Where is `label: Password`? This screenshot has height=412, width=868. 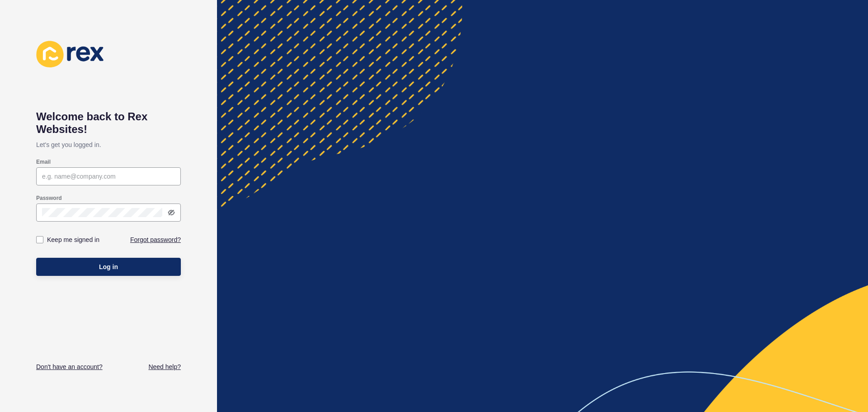 label: Password is located at coordinates (49, 198).